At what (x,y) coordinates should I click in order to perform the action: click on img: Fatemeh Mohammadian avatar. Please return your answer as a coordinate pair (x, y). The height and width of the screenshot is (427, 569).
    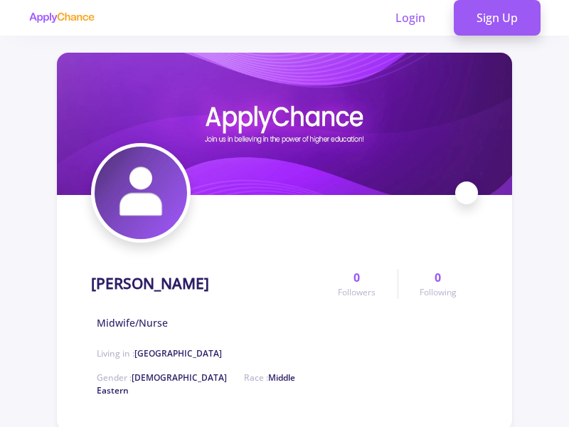
    Looking at the image, I should click on (141, 193).